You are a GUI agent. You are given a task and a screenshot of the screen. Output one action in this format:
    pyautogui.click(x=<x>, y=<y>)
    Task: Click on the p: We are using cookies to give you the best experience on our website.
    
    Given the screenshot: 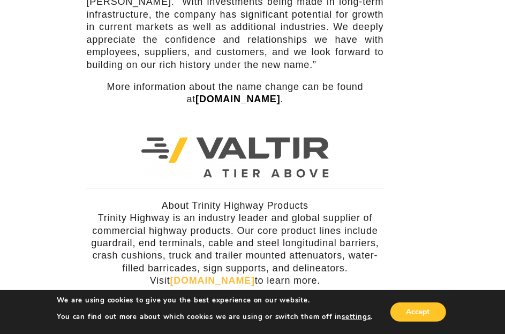 What is the action you would take?
    pyautogui.click(x=215, y=301)
    